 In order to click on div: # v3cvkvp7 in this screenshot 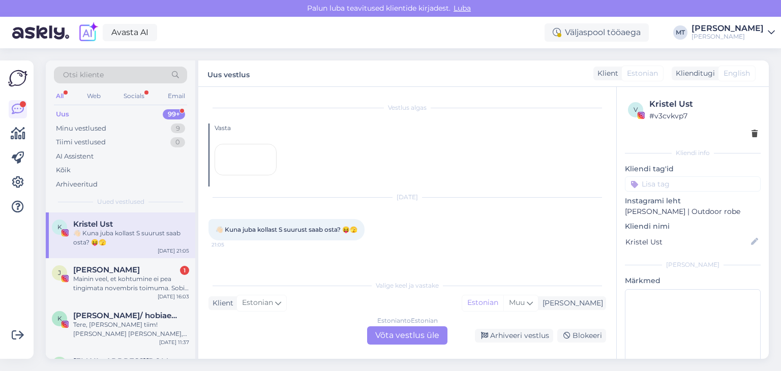, I will do `click(703, 116)`.